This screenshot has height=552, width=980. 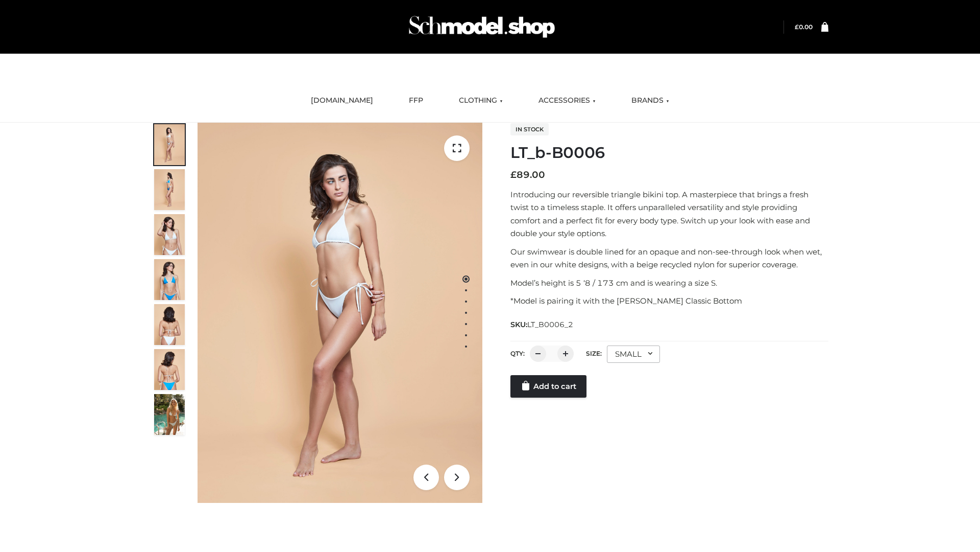 What do you see at coordinates (169, 414) in the screenshot?
I see `img: Arieltop_CloudNine_AzureSky2.jpg` at bounding box center [169, 414].